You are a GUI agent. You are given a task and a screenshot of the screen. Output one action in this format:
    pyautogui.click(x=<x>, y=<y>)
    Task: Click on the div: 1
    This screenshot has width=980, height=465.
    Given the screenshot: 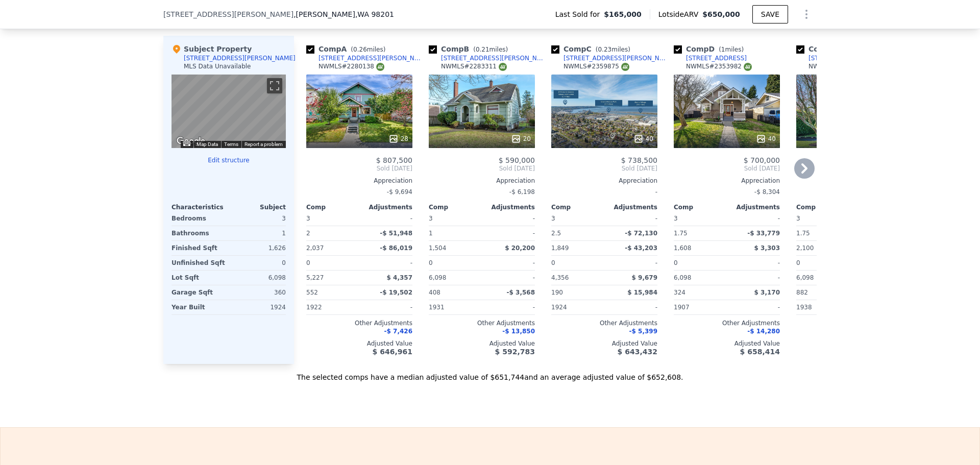 What is the action you would take?
    pyautogui.click(x=258, y=233)
    